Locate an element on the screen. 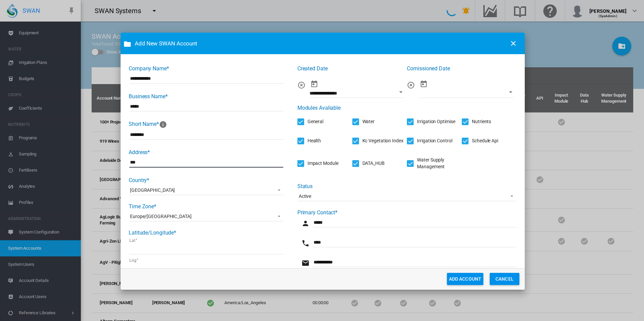 This screenshot has width=644, height=321. button: ADD ACCOUNT is located at coordinates (465, 279).